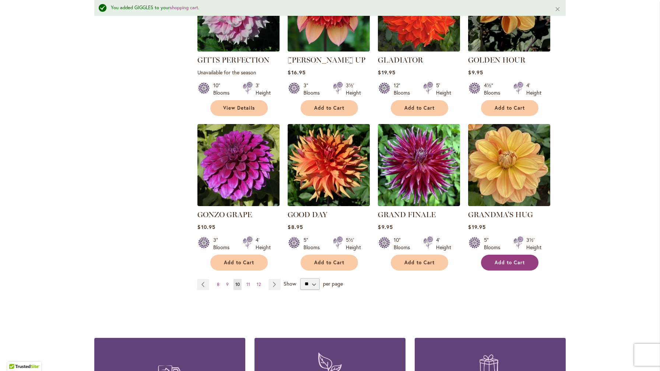 The image size is (660, 371). I want to click on div: 5' Height, so click(443, 89).